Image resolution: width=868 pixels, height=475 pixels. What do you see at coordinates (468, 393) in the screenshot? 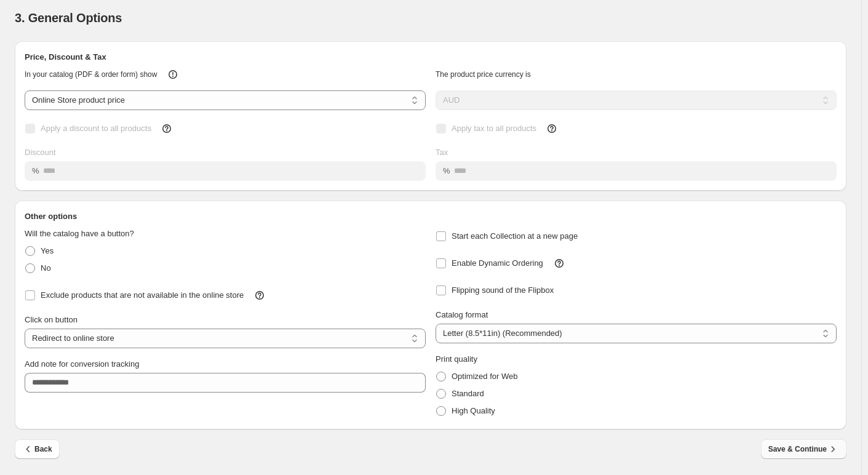
I see `span: Standard` at bounding box center [468, 393].